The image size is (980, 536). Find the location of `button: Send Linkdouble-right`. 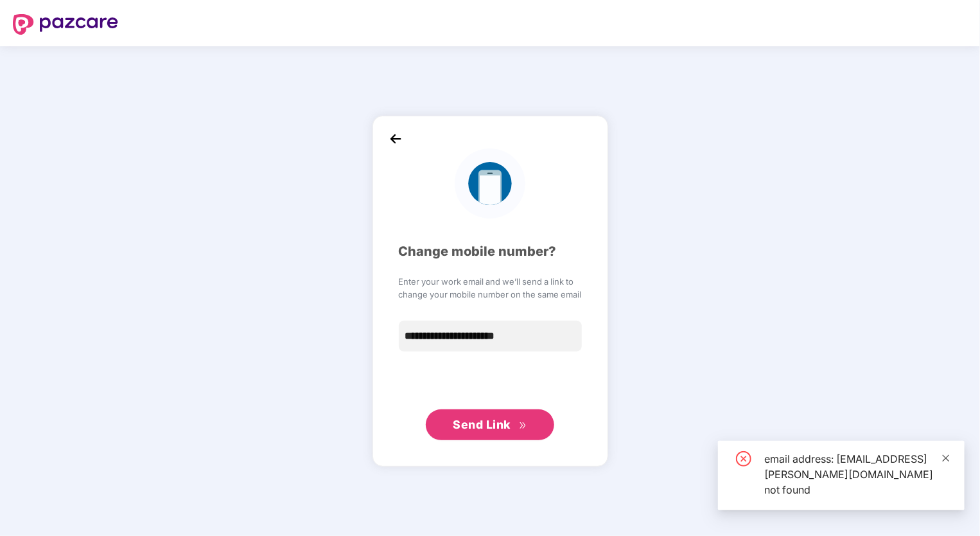

button: Send Linkdouble-right is located at coordinates (490, 424).